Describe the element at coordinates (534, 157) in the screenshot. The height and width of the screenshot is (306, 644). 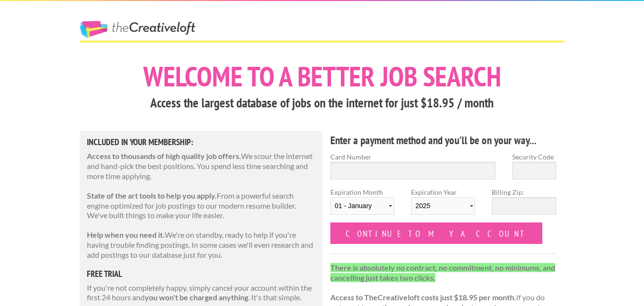
I see `label: Security Code` at that location.